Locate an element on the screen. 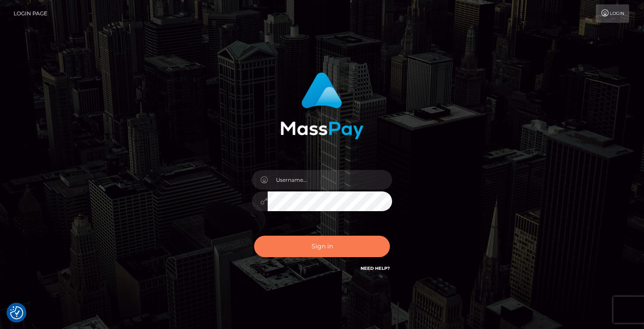 The height and width of the screenshot is (329, 644). img: MassPay Login is located at coordinates (322, 106).